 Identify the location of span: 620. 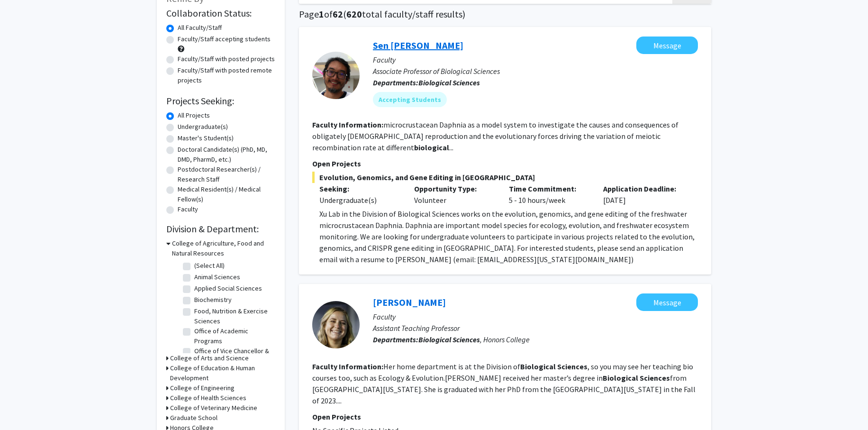
(354, 14).